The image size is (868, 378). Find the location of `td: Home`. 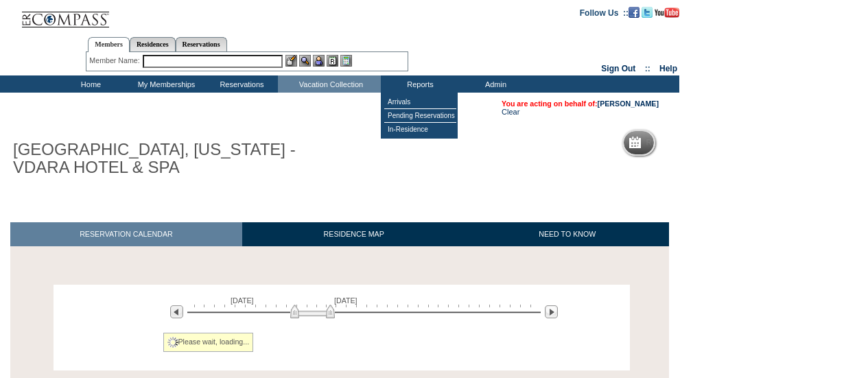

td: Home is located at coordinates (89, 84).